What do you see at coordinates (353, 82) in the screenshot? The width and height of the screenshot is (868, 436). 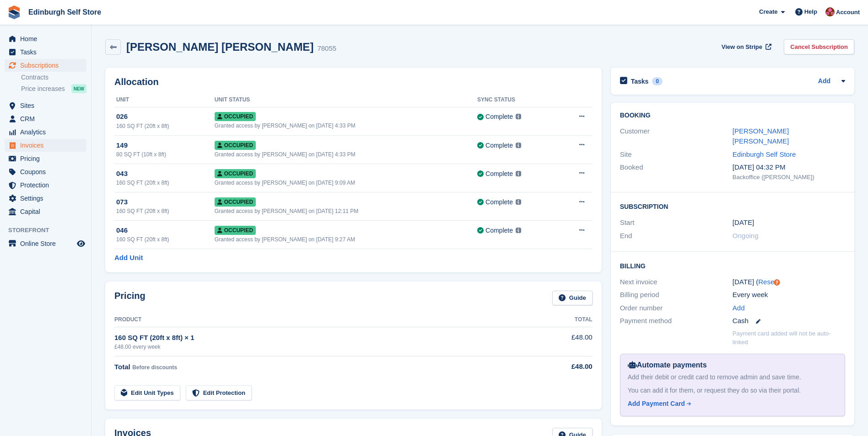 I see `h2: Allocation` at bounding box center [353, 82].